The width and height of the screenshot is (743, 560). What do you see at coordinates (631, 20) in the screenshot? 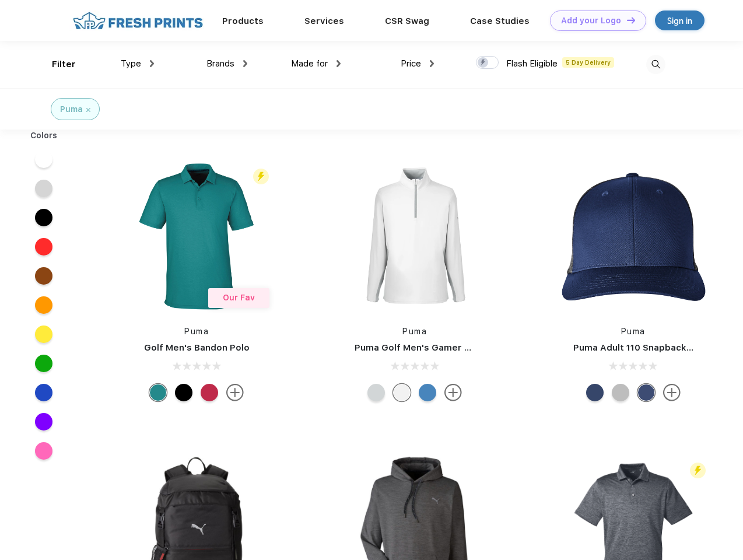
I see `img: DT` at bounding box center [631, 20].